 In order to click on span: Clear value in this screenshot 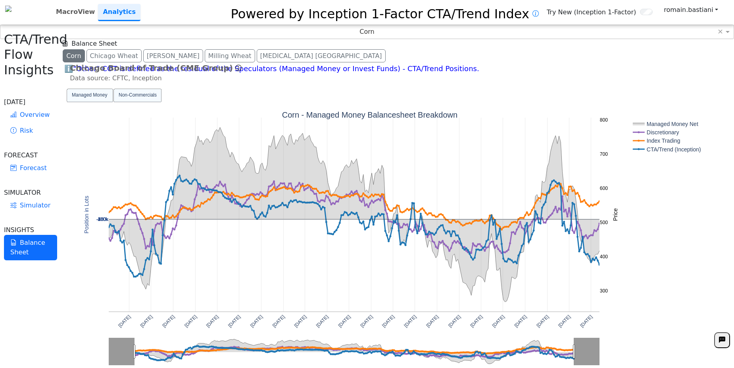, I will do `click(721, 32)`.